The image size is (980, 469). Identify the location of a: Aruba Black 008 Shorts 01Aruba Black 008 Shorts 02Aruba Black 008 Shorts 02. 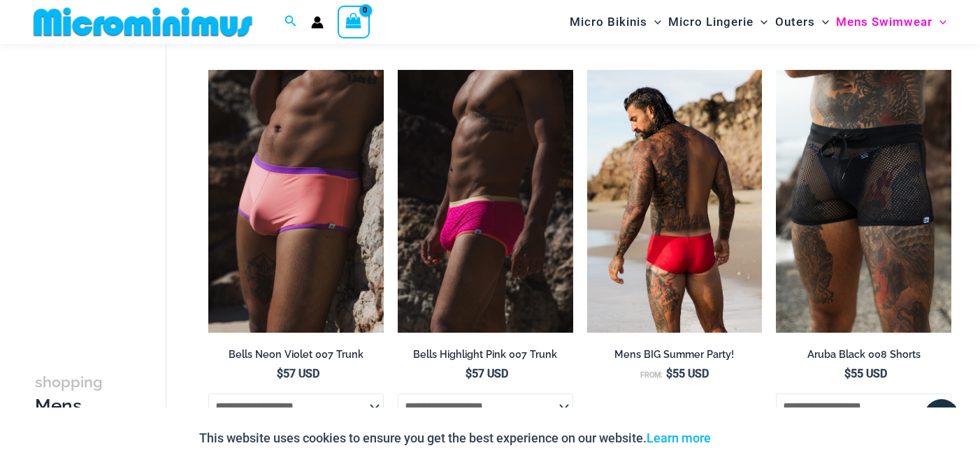
(863, 201).